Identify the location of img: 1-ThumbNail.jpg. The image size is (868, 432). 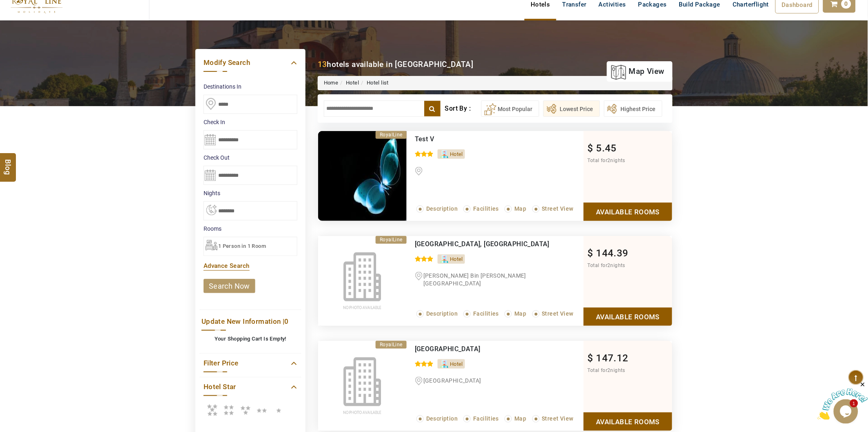
(362, 176).